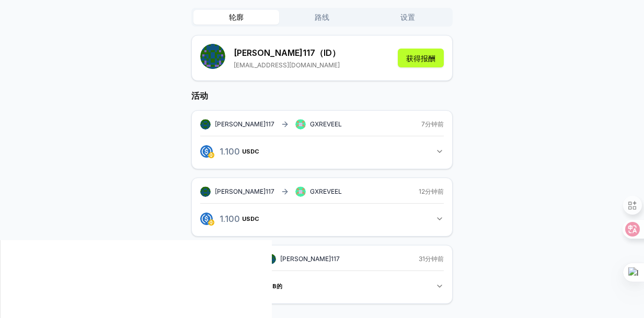 The height and width of the screenshot is (318, 644). I want to click on button: 轮廓, so click(236, 17).